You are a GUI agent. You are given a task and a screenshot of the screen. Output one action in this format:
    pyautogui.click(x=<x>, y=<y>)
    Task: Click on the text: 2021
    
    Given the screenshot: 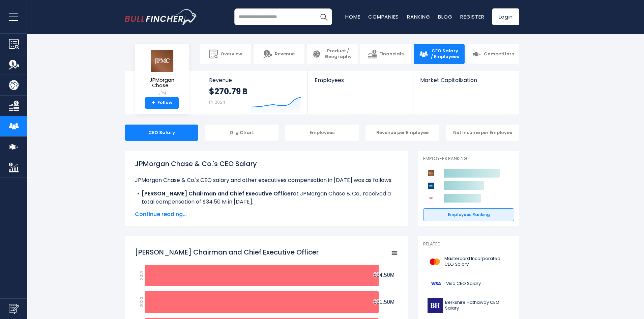 What is the action you would take?
    pyautogui.click(x=141, y=276)
    